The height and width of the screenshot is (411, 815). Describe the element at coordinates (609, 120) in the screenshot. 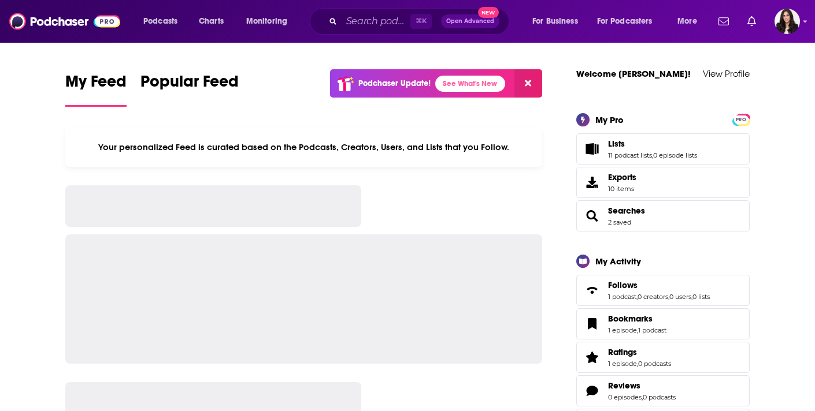

I see `div: My Pro` at that location.